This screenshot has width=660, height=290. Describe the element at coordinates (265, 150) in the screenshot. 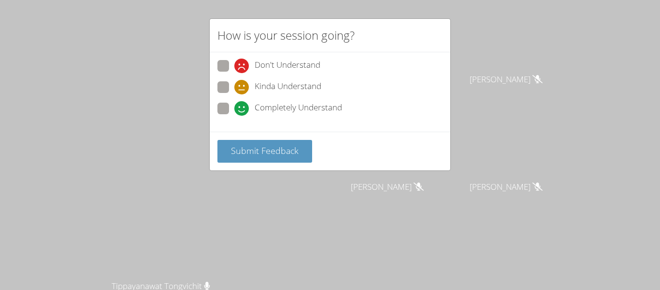

I see `span: Submit Feedback` at that location.